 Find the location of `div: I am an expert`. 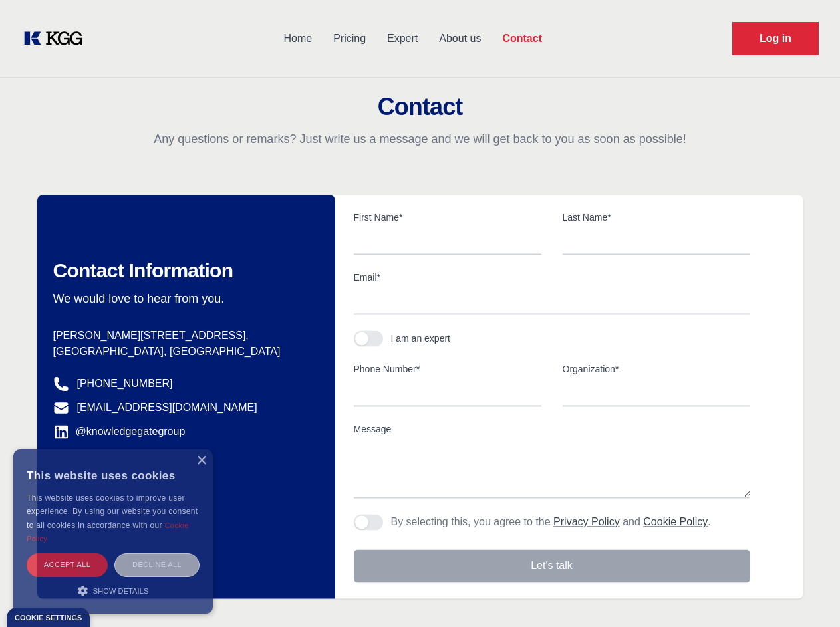

div: I am an expert is located at coordinates (421, 338).